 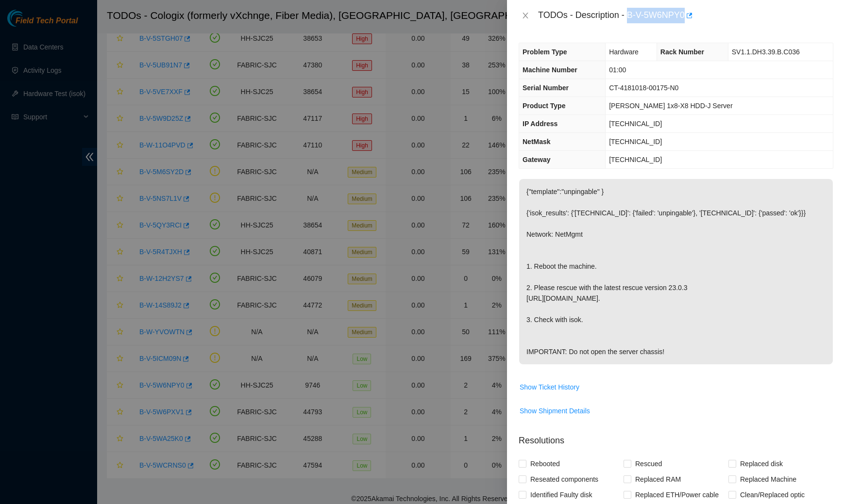 What do you see at coordinates (526, 16) in the screenshot?
I see `button: Close` at bounding box center [526, 16].